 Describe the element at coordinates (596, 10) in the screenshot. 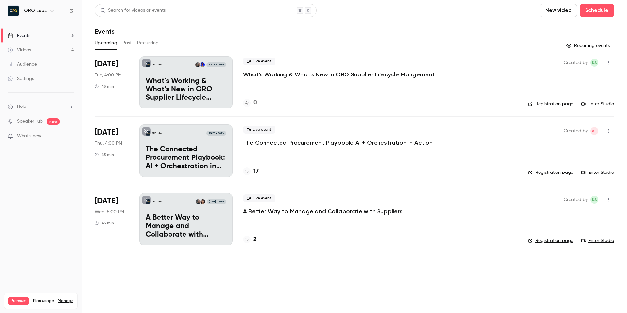

I see `button: Schedule` at that location.